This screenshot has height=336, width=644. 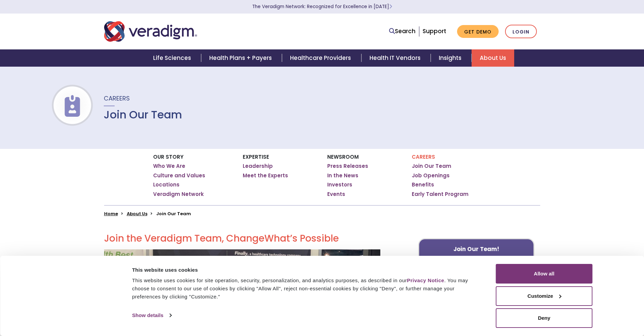 What do you see at coordinates (150, 32) in the screenshot?
I see `a: Veradigm logo` at bounding box center [150, 32].